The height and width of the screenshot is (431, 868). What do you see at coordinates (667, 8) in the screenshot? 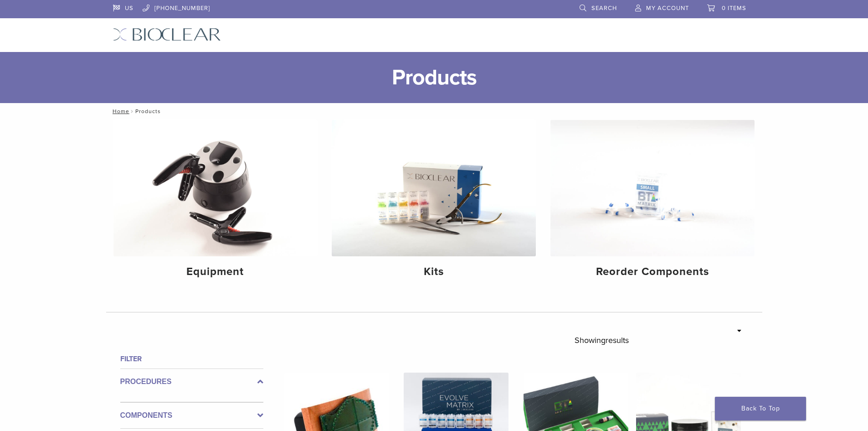
I see `span: My Account` at bounding box center [667, 8].